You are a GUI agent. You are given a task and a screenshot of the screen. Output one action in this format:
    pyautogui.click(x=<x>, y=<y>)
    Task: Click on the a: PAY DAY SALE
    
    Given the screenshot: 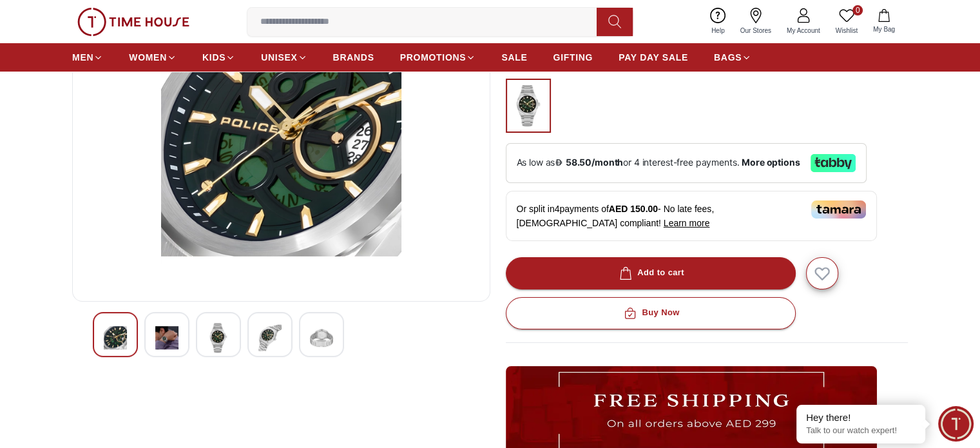 What is the action you would take?
    pyautogui.click(x=654, y=58)
    